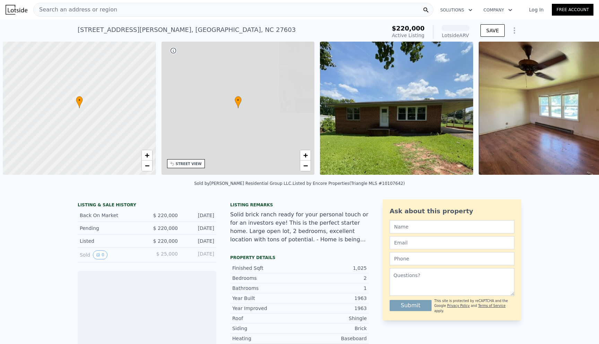 This screenshot has width=599, height=344. Describe the element at coordinates (573, 10) in the screenshot. I see `a: Free Account` at that location.